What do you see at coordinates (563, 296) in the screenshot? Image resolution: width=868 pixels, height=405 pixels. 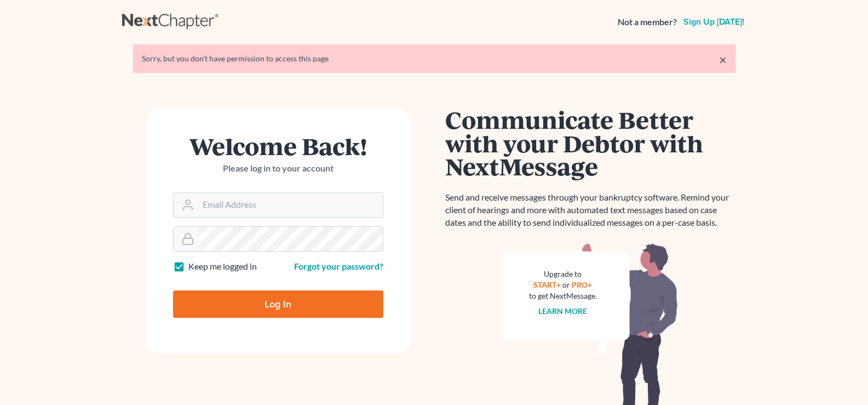 I see `div: to get NextMessage.` at bounding box center [563, 296].